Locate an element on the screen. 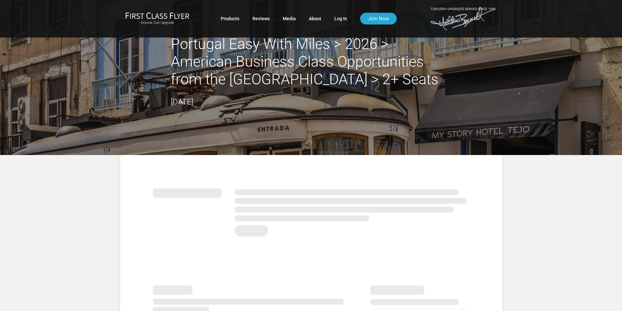 This screenshot has width=622, height=311. a: Join Now is located at coordinates (378, 19).